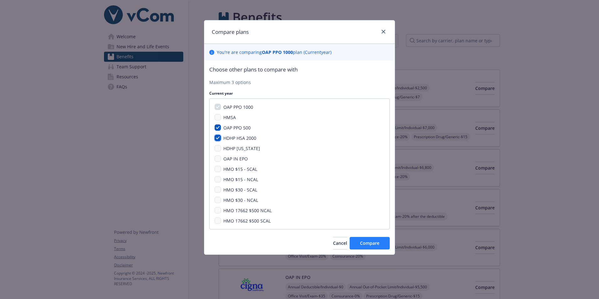 This screenshot has height=299, width=599. I want to click on b: OAP PPO 1000, so click(277, 52).